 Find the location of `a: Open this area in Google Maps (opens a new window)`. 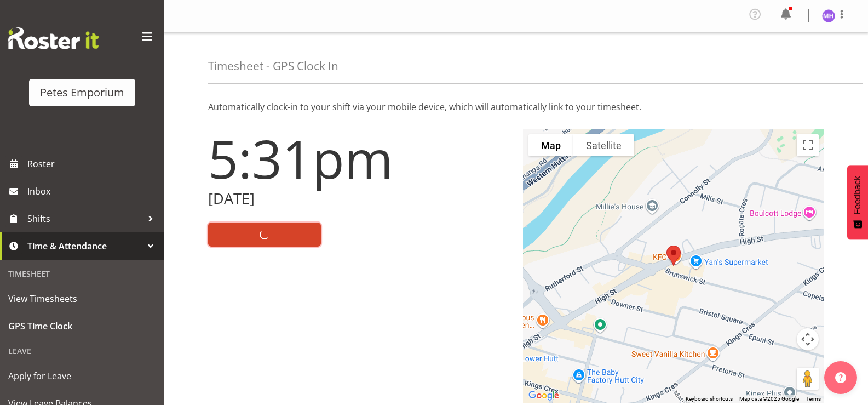

a: Open this area in Google Maps (opens a new window) is located at coordinates (544, 395).